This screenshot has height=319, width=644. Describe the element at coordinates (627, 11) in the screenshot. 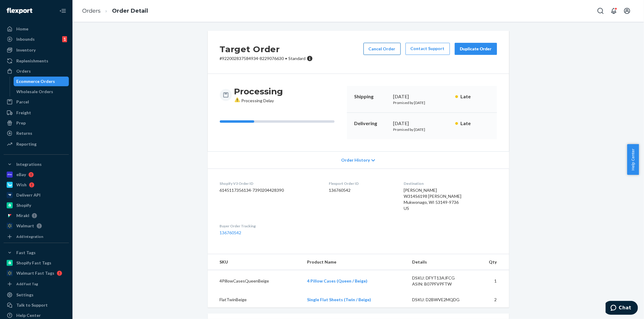

I see `button: Open account menu` at that location.